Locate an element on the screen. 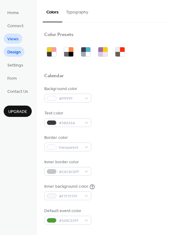 This screenshot has height=235, width=171. span: #3B3A3A is located at coordinates (70, 123).